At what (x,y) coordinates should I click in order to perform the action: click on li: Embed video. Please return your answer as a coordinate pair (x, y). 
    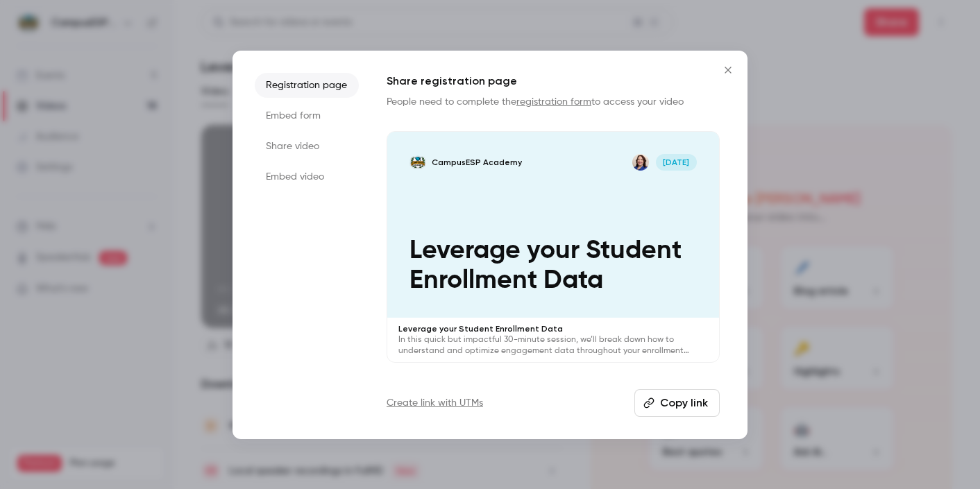
    Looking at the image, I should click on (307, 177).